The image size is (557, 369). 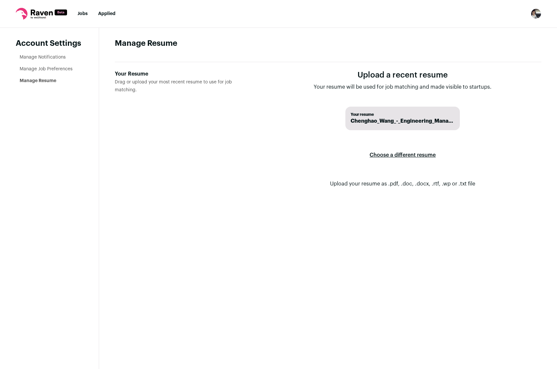 I want to click on div: Your Resume, so click(x=184, y=74).